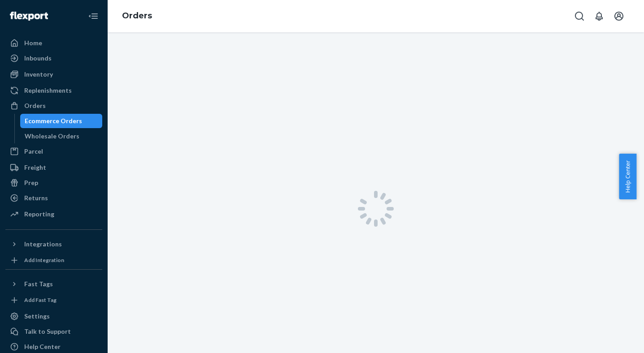 The height and width of the screenshot is (353, 644). What do you see at coordinates (54, 316) in the screenshot?
I see `a: Settings` at bounding box center [54, 316].